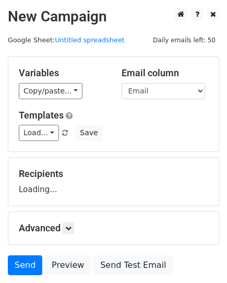 Image resolution: width=227 pixels, height=283 pixels. What do you see at coordinates (113, 182) in the screenshot?
I see `div: Loading...` at bounding box center [113, 182].